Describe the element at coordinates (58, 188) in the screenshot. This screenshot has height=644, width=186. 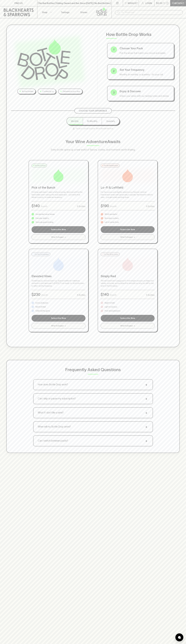
I see `p: Pick of the Bunch` at that location.